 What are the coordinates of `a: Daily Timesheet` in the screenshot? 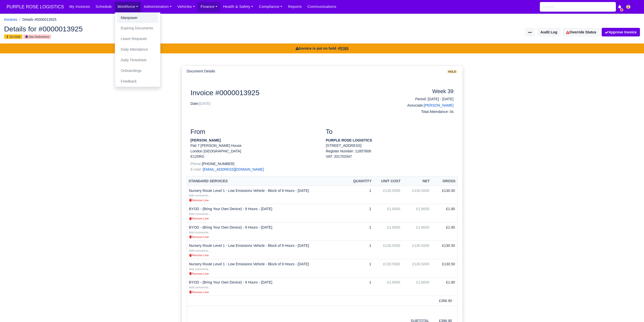 It's located at (138, 60).